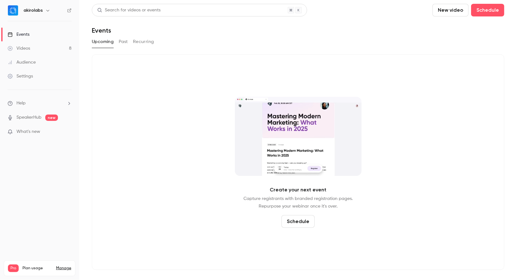 The height and width of the screenshot is (280, 517). I want to click on button: Recurring, so click(143, 42).